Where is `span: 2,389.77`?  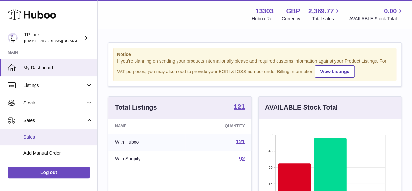
span: 2,389.77 is located at coordinates (321, 11).